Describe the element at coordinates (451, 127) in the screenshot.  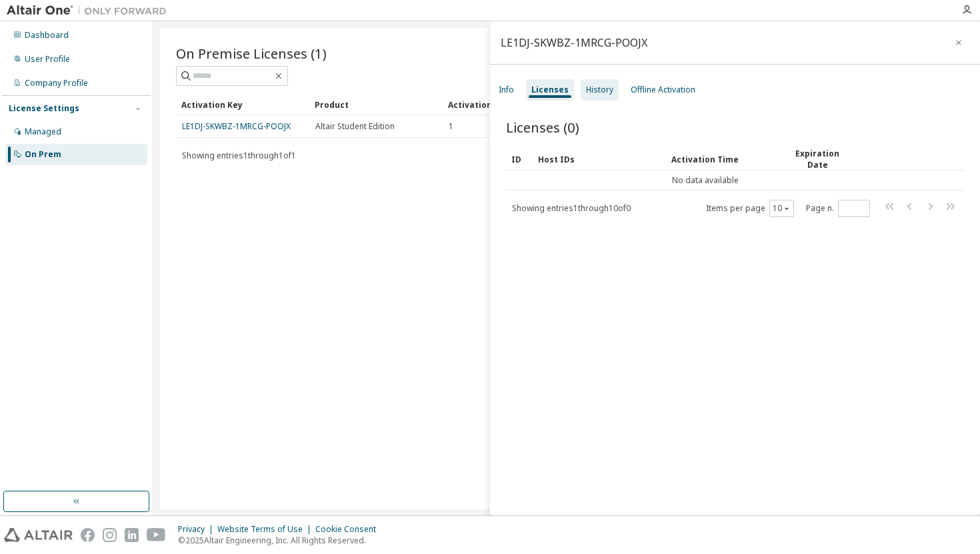
I see `span: 1` at that location.